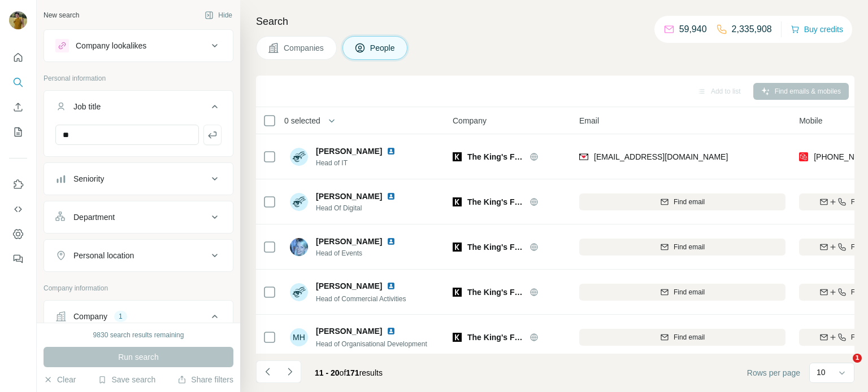 This screenshot has width=868, height=392. Describe the element at coordinates (348, 373) in the screenshot. I see `span: results` at that location.